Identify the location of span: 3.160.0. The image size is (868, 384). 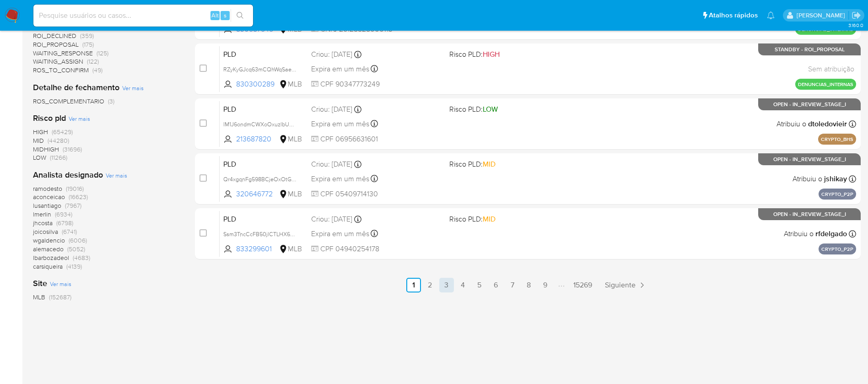
(855, 25).